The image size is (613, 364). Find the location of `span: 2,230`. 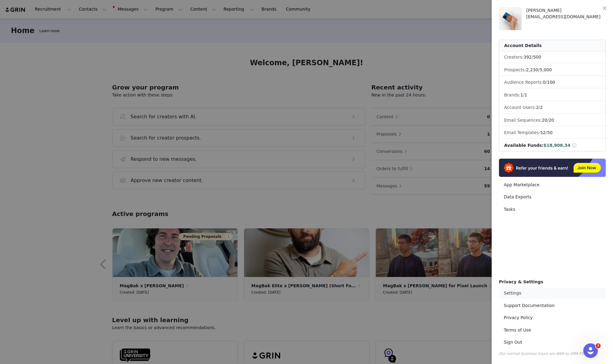

span: 2,230 is located at coordinates (532, 70).